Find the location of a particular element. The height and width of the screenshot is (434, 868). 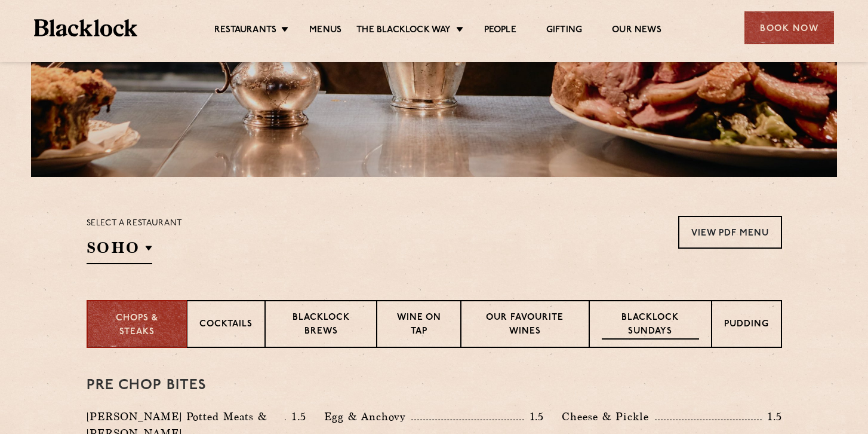

a: The Blacklock Way is located at coordinates (403, 31).